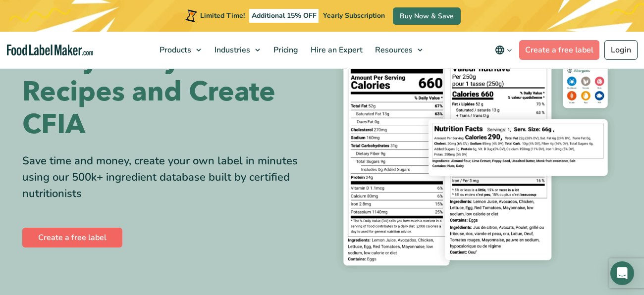 The height and width of the screenshot is (295, 644). I want to click on span: Yearly Subscription, so click(353, 16).